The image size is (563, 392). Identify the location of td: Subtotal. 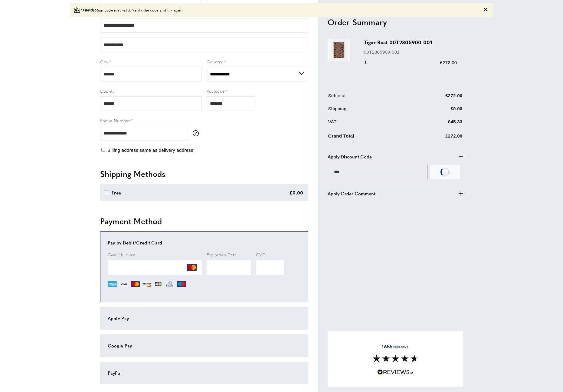
(369, 97).